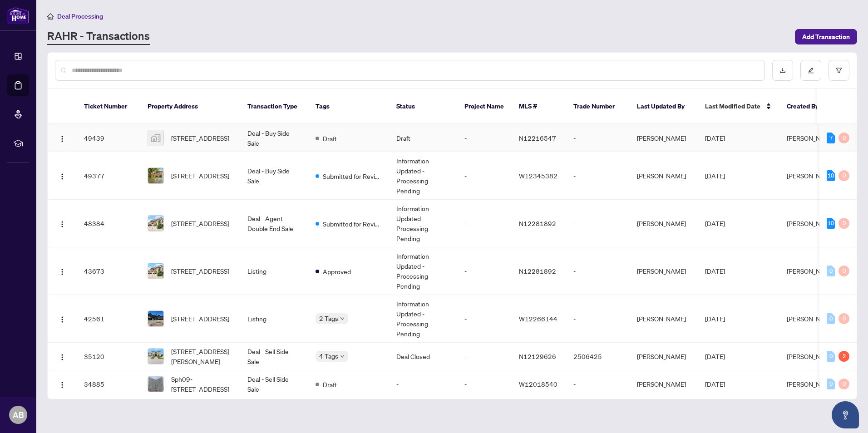 This screenshot has height=433, width=868. I want to click on span: 2 Tags, so click(329, 318).